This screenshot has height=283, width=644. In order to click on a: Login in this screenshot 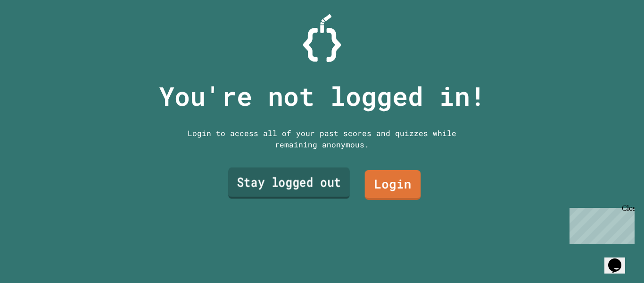, I will do `click(392, 185)`.